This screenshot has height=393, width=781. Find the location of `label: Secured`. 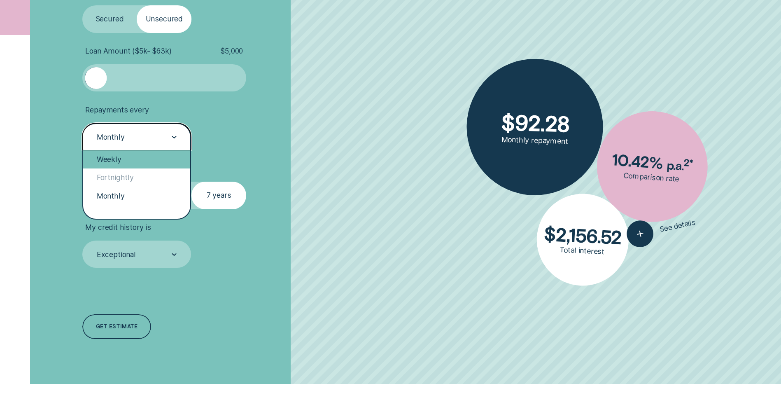

label: Secured is located at coordinates (109, 19).